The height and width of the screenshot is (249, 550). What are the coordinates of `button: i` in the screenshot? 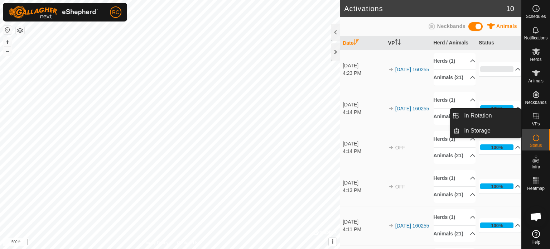 It's located at (333, 242).